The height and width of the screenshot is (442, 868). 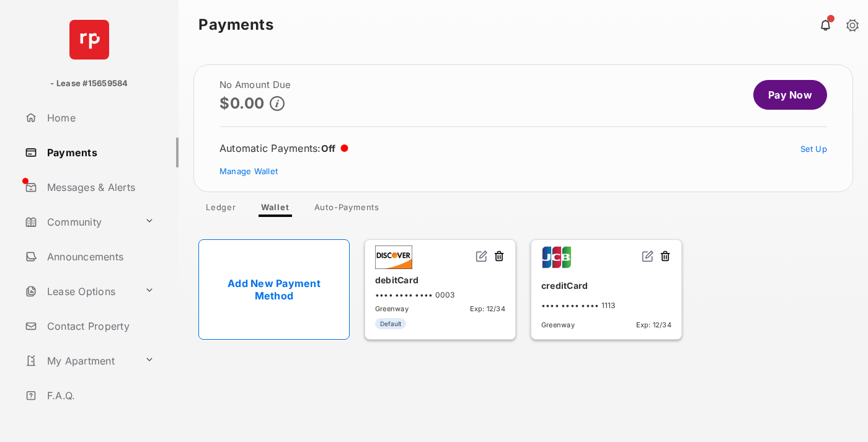 I want to click on div: Automatic Payments :, so click(x=284, y=148).